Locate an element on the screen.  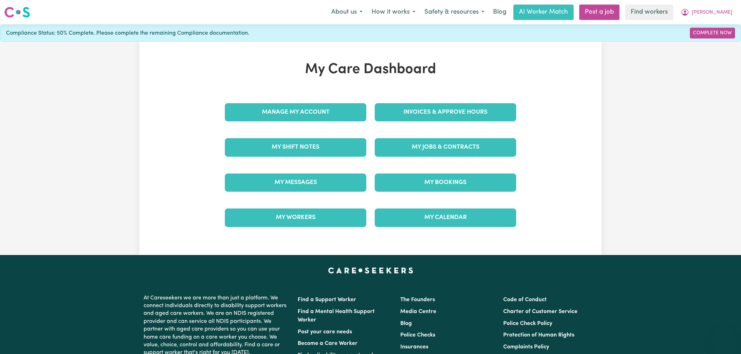
a: Careseekers logo is located at coordinates (17, 12).